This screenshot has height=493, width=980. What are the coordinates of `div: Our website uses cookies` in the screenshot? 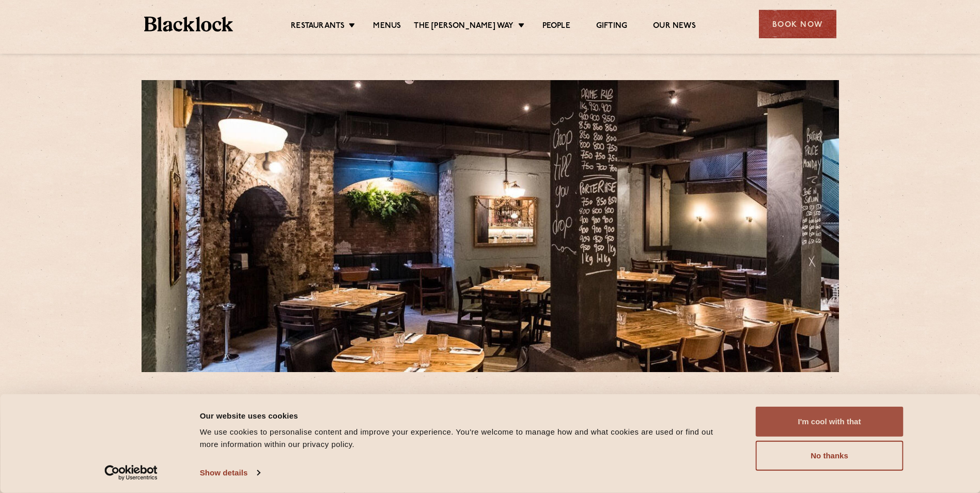 It's located at (465, 415).